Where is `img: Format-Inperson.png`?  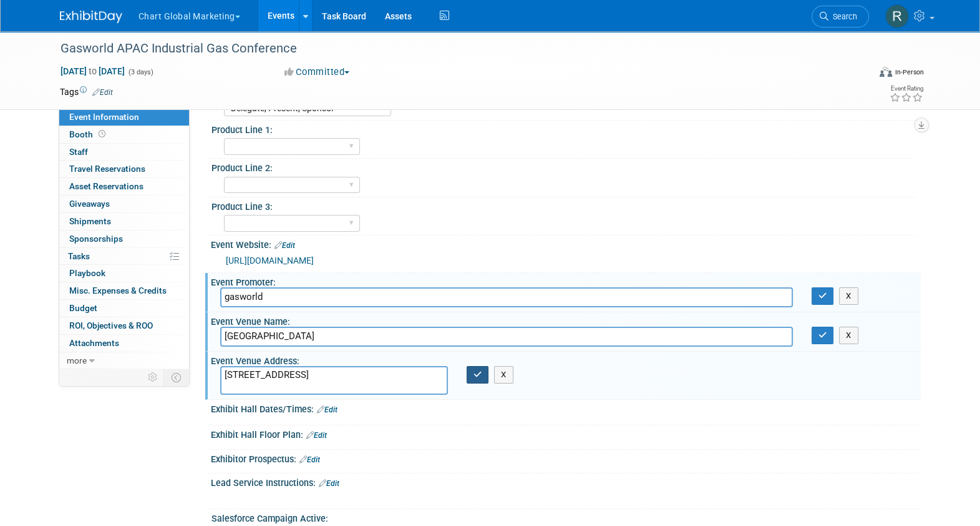 img: Format-Inperson.png is located at coordinates (886, 72).